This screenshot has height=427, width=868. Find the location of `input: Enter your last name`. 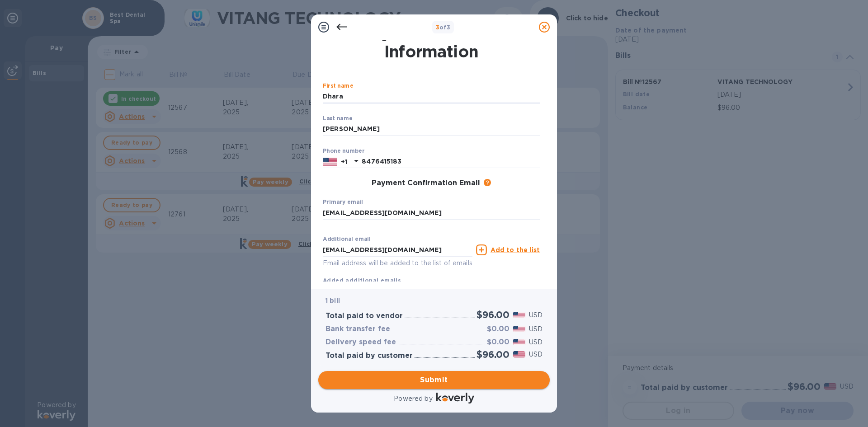

input: Enter your last name is located at coordinates (431, 129).